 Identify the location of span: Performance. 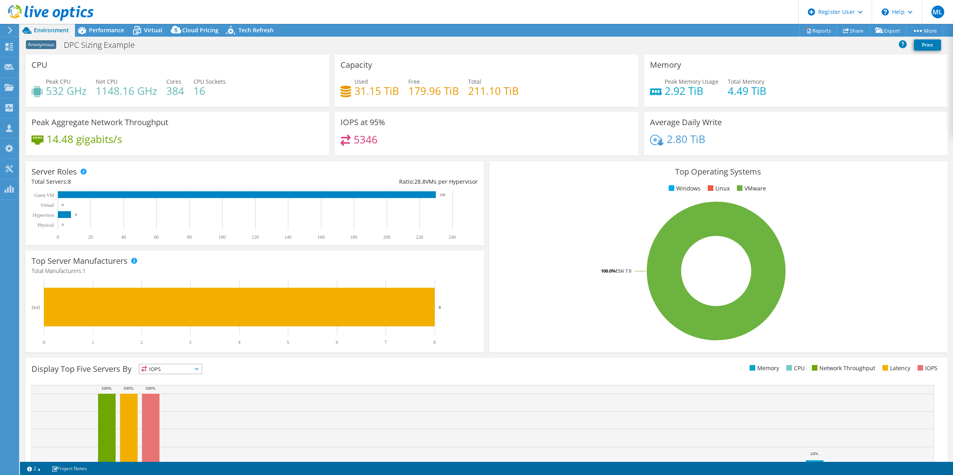
(106, 30).